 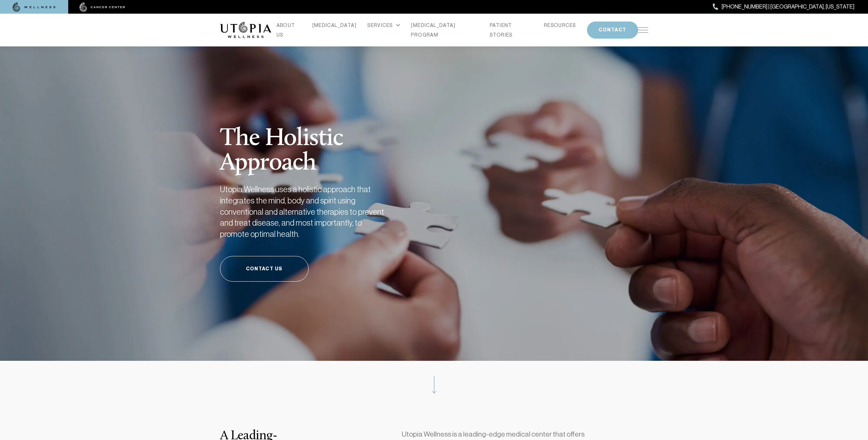 What do you see at coordinates (289, 30) in the screenshot?
I see `a: ABOUT US` at bounding box center [289, 30].